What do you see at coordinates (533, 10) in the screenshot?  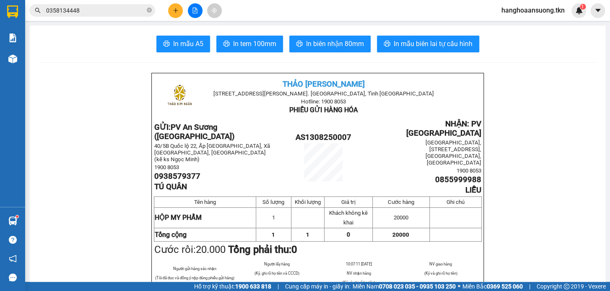 I see `span: hanghoaansuong.tkn` at bounding box center [533, 10].